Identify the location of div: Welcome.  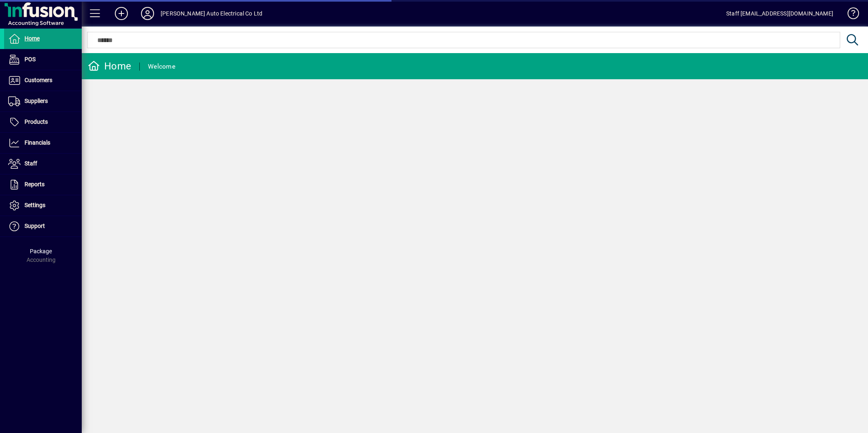
(162, 67).